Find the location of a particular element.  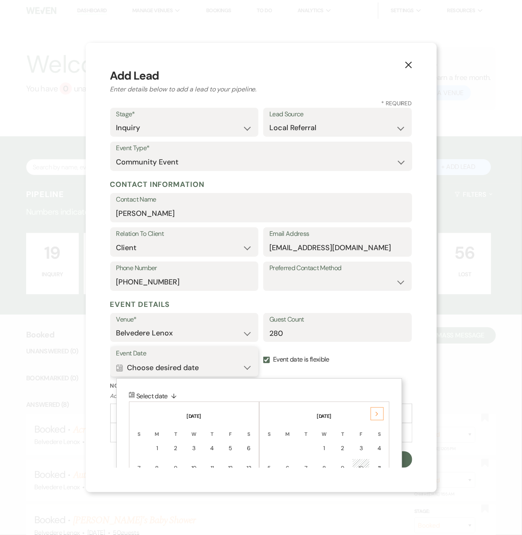

h3: Add Lead is located at coordinates (261, 76).